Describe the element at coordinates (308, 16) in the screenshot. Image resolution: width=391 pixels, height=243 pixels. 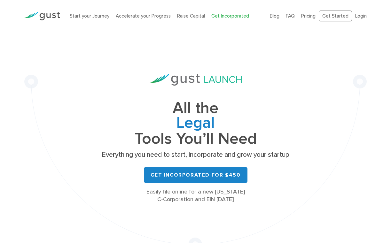
I see `a: Pricing` at that location.